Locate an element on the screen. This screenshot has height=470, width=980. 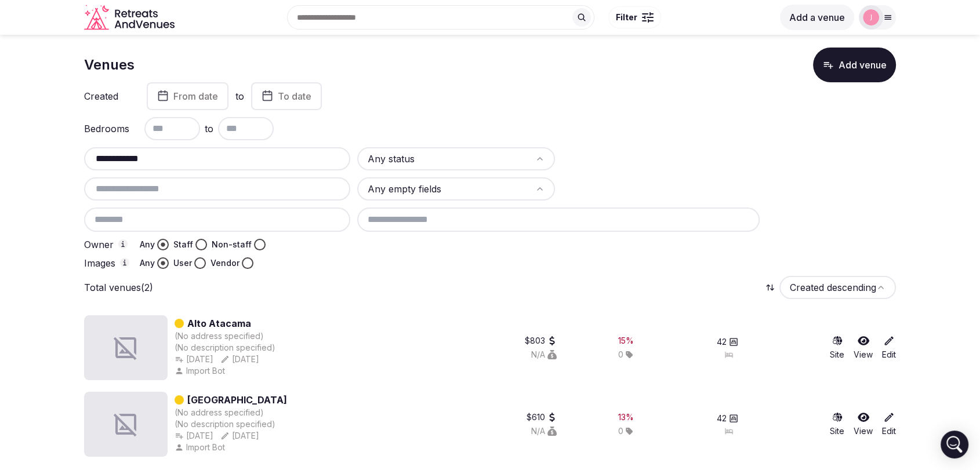
div: Open Intercom Messenger is located at coordinates (954, 444).